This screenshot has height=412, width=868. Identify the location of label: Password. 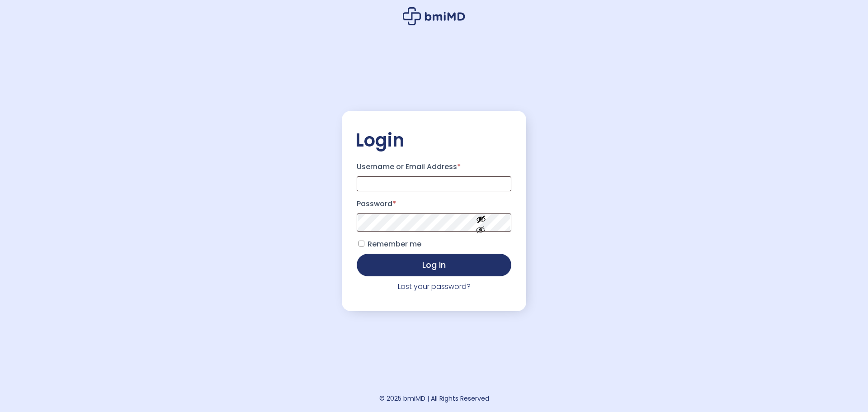
(434, 204).